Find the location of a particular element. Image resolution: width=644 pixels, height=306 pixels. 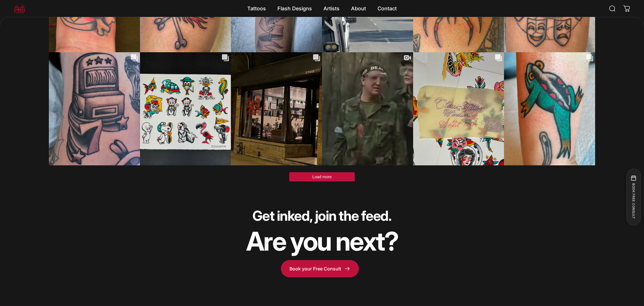

button: Load more posts is located at coordinates (322, 177).